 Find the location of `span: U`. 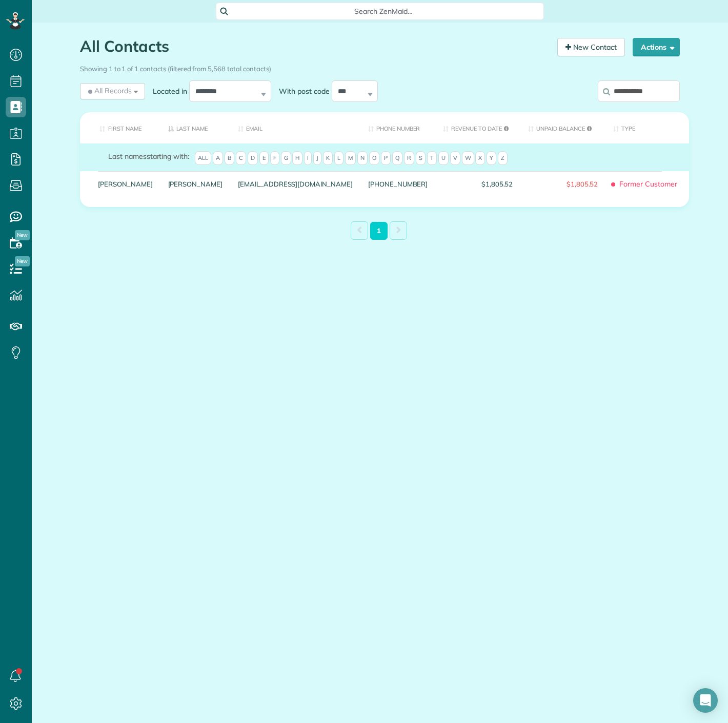

span: U is located at coordinates (444, 159).